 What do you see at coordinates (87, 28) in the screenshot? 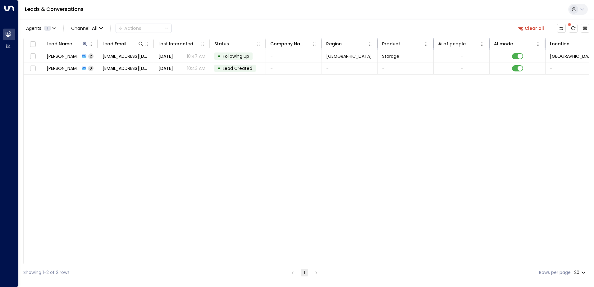
I see `button: Channel:All` at bounding box center [87, 28].